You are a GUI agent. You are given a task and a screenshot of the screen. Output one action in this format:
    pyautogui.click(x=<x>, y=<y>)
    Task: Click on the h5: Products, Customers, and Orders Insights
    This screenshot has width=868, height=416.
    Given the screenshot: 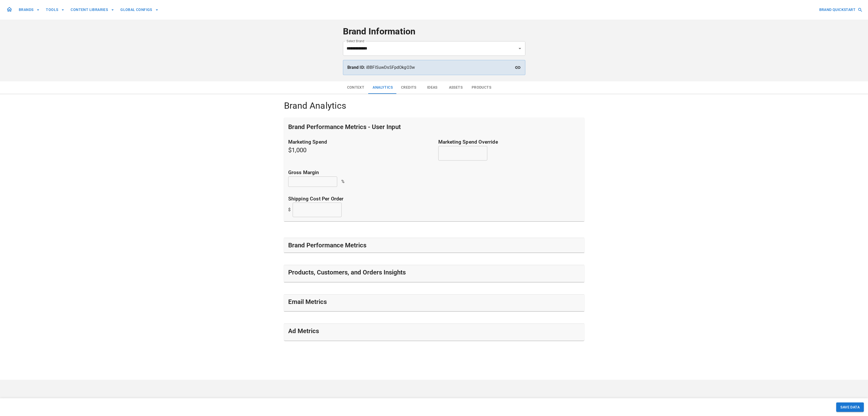 What is the action you would take?
    pyautogui.click(x=347, y=272)
    